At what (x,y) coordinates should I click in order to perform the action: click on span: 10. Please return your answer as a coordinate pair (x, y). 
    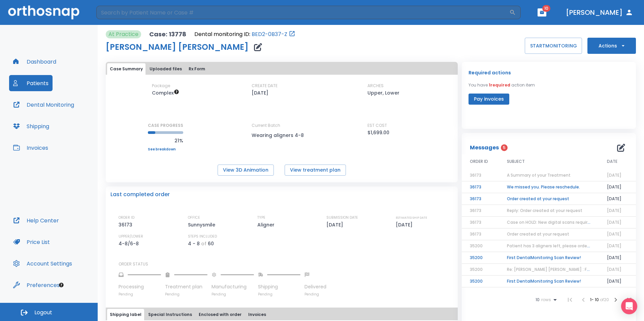
    Looking at the image, I should click on (537, 300).